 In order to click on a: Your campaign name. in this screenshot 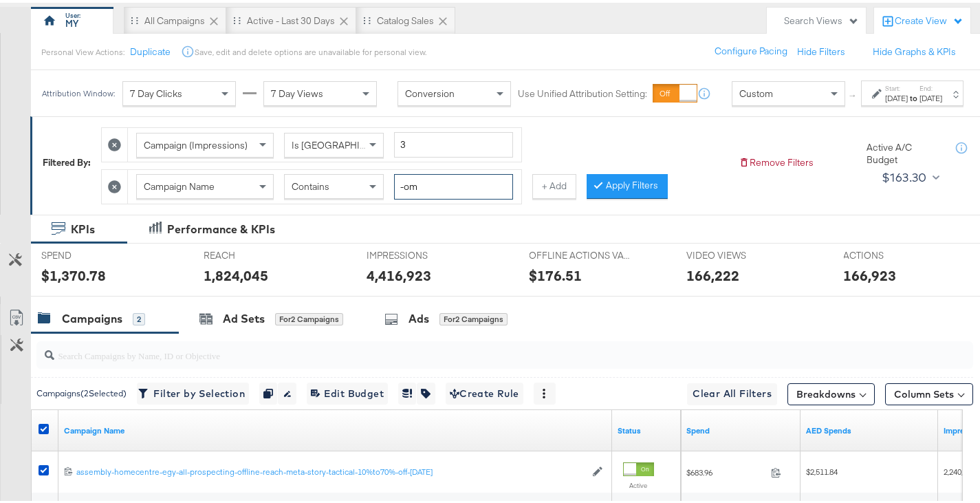, I will do `click(335, 428)`.